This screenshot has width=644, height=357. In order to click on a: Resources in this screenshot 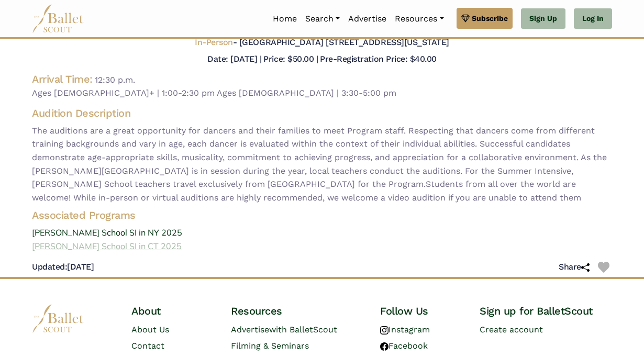, I will do `click(419, 19)`.